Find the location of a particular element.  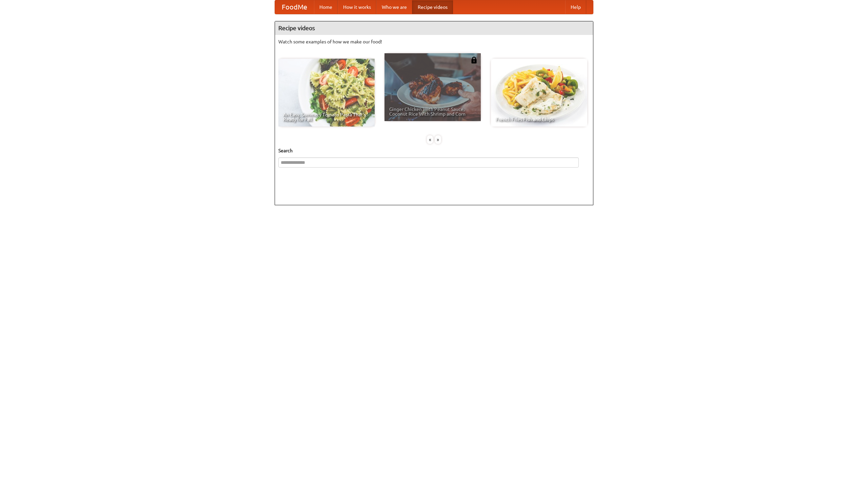

span: French Fries Fish and Chips is located at coordinates (539, 119).